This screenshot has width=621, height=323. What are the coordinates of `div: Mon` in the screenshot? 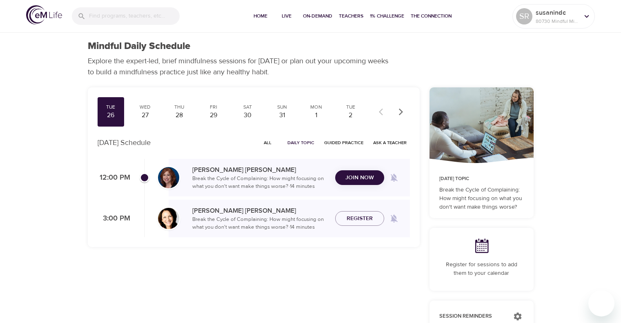 It's located at (316, 107).